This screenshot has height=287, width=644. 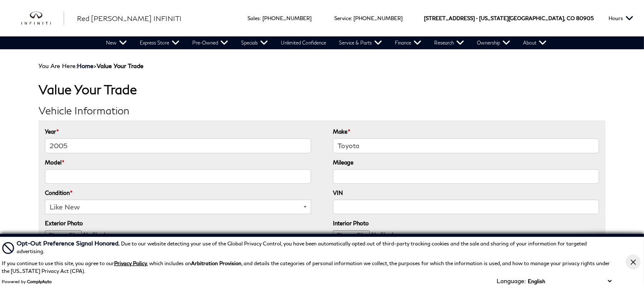 What do you see at coordinates (360, 43) in the screenshot?
I see `a: Service & Parts` at bounding box center [360, 43].